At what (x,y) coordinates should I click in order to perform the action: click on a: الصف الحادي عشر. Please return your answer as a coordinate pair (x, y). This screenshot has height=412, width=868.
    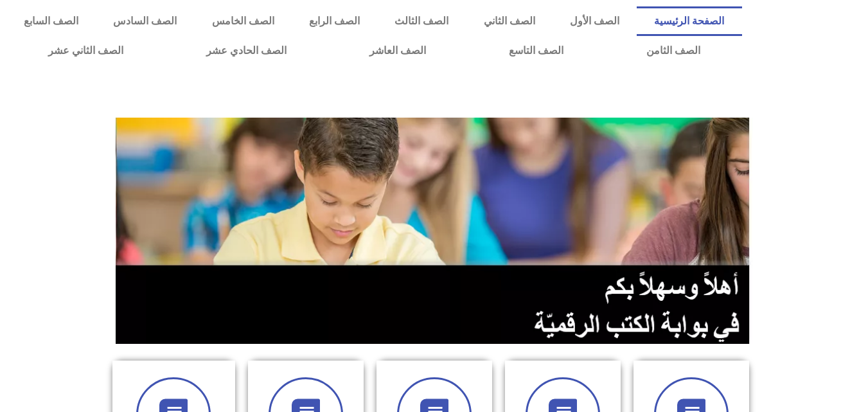
    Looking at the image, I should click on (246, 51).